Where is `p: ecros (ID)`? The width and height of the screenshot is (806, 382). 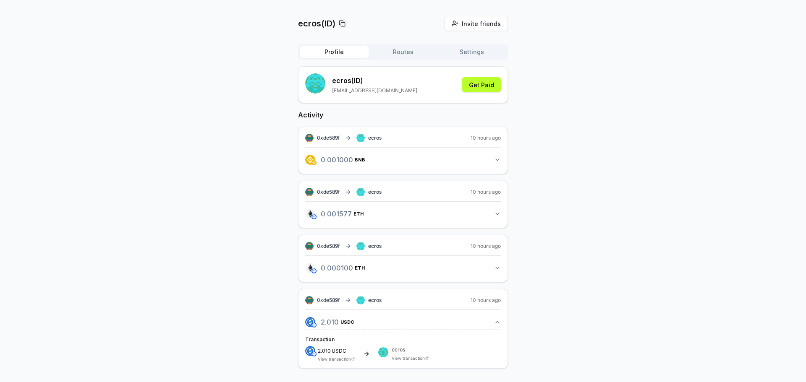 p: ecros (ID) is located at coordinates (374, 81).